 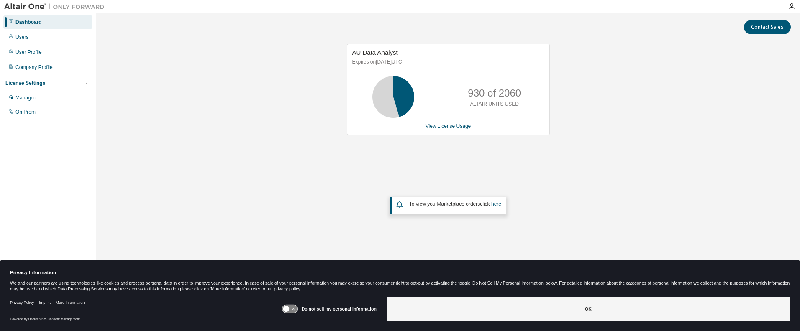 I want to click on a: View License Usage, so click(x=448, y=126).